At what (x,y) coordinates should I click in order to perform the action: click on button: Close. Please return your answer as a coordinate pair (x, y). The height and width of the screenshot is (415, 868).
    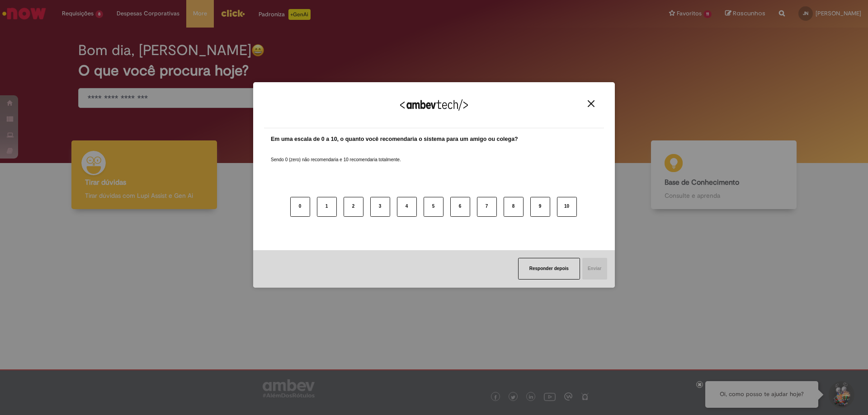
    Looking at the image, I should click on (591, 104).